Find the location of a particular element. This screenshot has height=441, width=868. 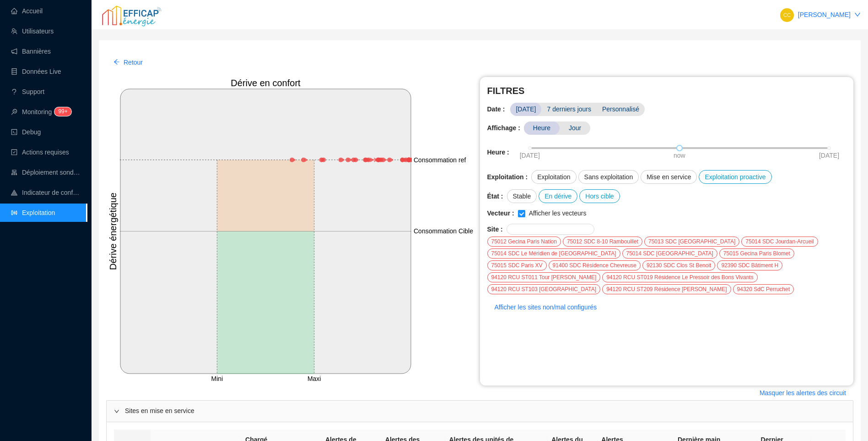

span: Vecteur : is located at coordinates (501, 213).